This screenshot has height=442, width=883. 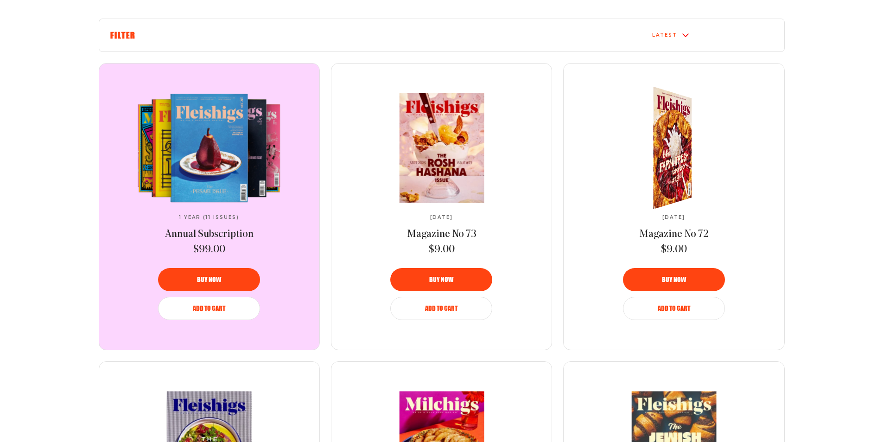 What do you see at coordinates (209, 148) in the screenshot?
I see `img: Annual Subscription` at bounding box center [209, 148].